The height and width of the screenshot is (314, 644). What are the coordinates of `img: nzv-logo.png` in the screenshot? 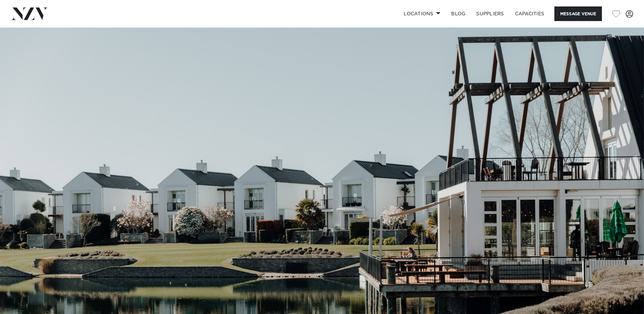 It's located at (29, 13).